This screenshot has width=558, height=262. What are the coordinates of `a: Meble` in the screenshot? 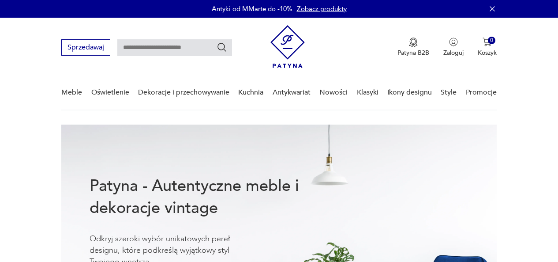 It's located at (71, 92).